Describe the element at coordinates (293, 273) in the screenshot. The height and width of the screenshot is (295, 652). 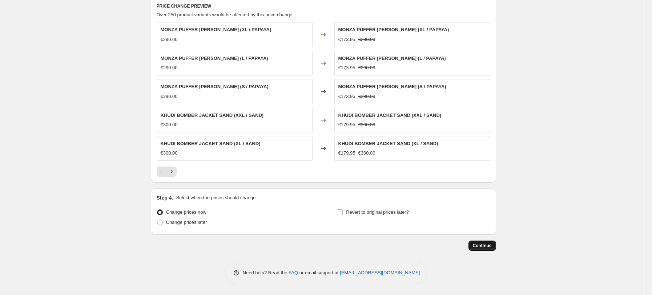
I see `a: FAQ` at that location.